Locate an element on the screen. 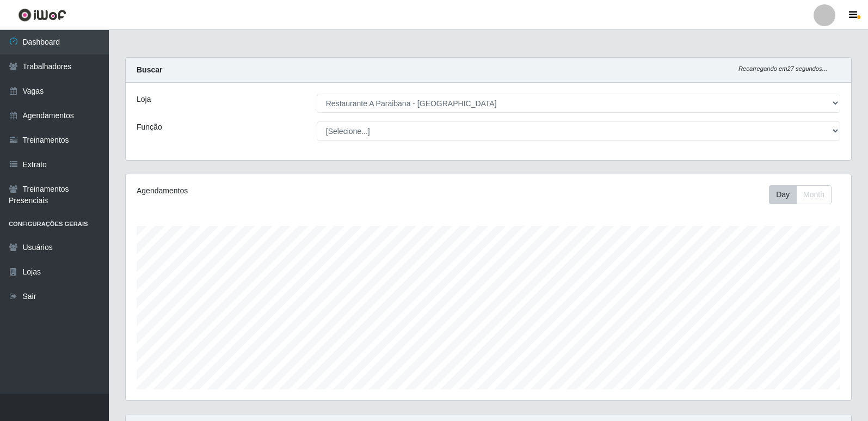 The height and width of the screenshot is (421, 868). div: Agendamentos is located at coordinates (278, 190).